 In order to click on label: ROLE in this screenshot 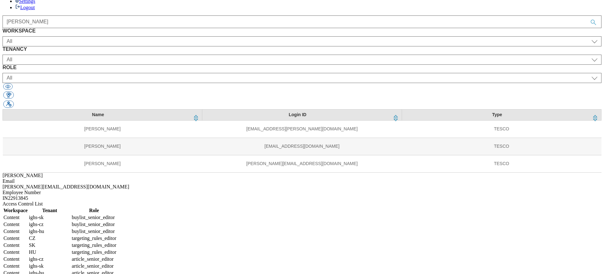, I will do `click(302, 68)`.